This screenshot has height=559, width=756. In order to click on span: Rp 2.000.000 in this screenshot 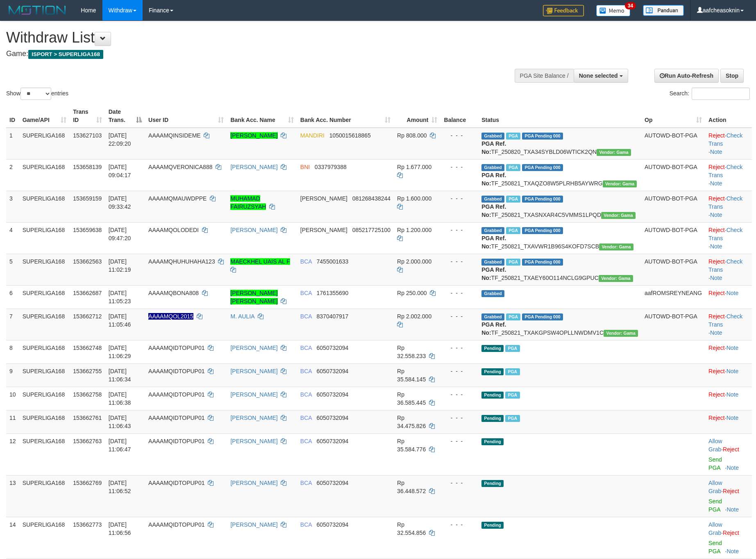, I will do `click(414, 261)`.